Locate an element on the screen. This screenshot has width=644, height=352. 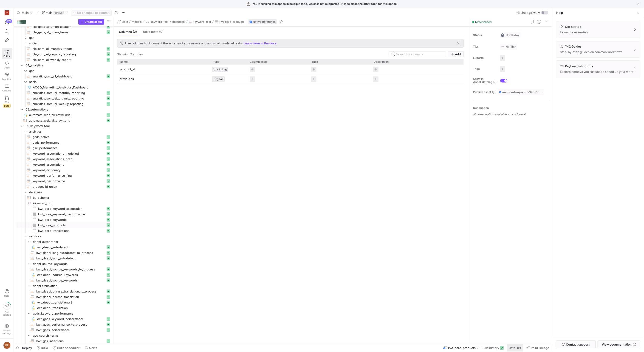
input: Search for columns is located at coordinates (419, 54).